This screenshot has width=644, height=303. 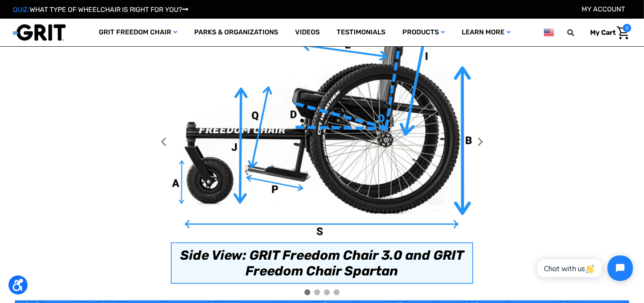 What do you see at coordinates (307, 32) in the screenshot?
I see `a: Videos` at bounding box center [307, 32].